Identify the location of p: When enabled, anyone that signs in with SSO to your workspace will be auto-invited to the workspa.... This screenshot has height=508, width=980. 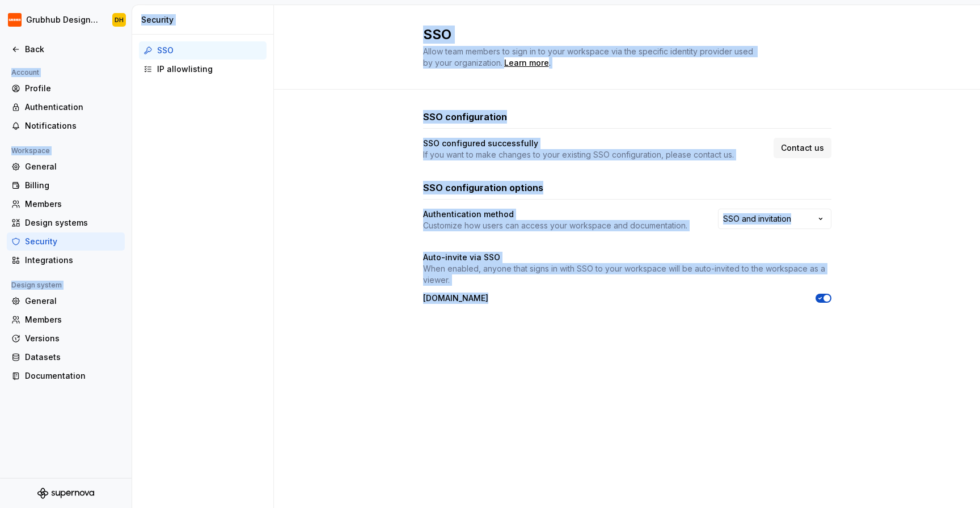
(628, 274).